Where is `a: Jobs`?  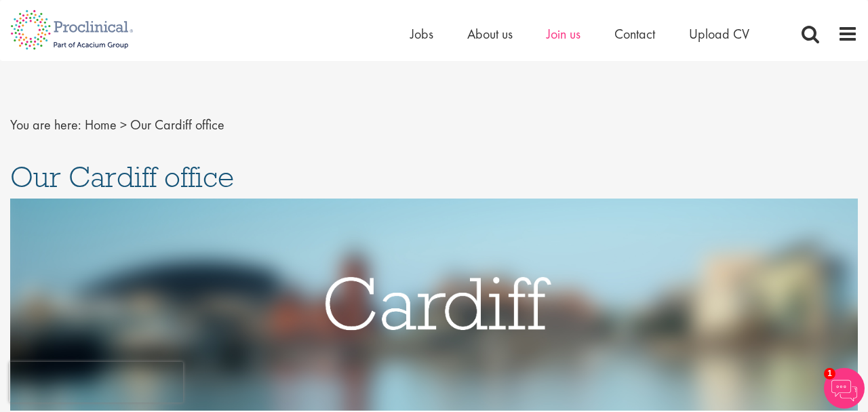 a: Jobs is located at coordinates (422, 34).